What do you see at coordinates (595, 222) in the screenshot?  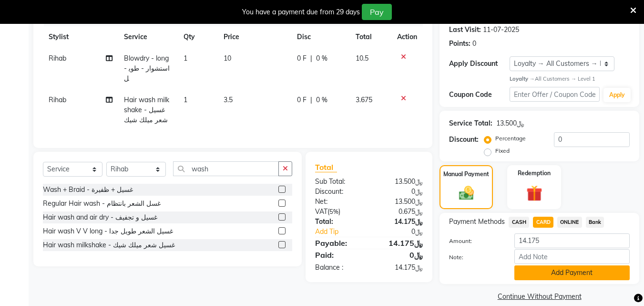 I see `span: Bank` at bounding box center [595, 222].